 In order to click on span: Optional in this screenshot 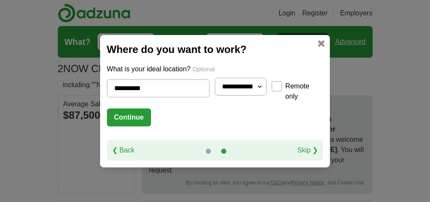, I will do `click(204, 69)`.